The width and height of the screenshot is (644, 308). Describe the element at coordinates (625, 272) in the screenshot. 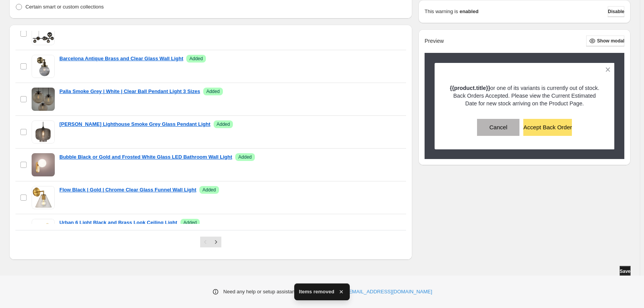

I see `span: Save` at that location.